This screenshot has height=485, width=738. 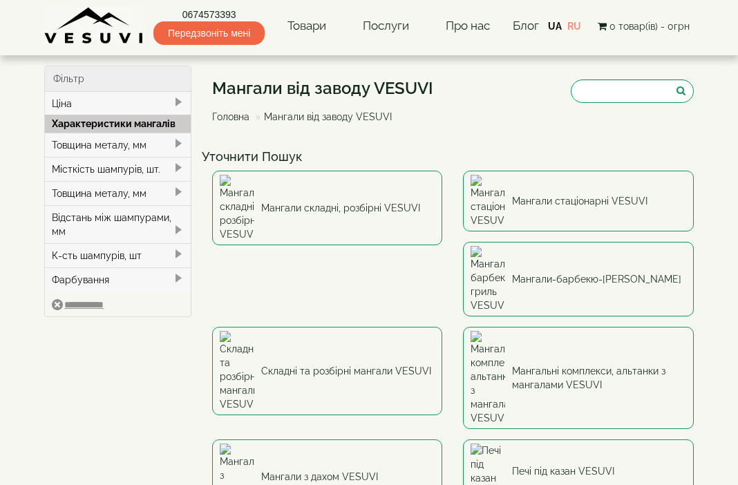 What do you see at coordinates (118, 79) in the screenshot?
I see `div: Фільтр` at bounding box center [118, 79].